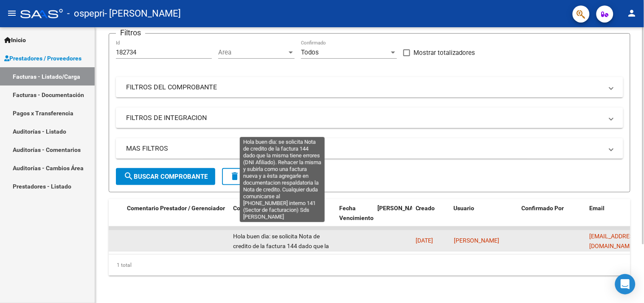 The image size is (644, 303). What do you see at coordinates (165, 177) in the screenshot?
I see `button: Buscar Comprobante` at bounding box center [165, 177].